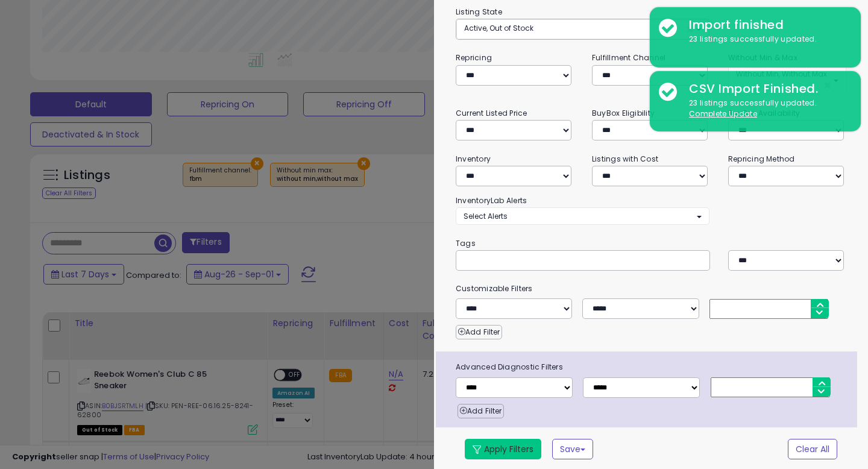 This screenshot has height=469, width=868. What do you see at coordinates (491, 200) in the screenshot?
I see `small: InventoryLab Alerts` at bounding box center [491, 200].